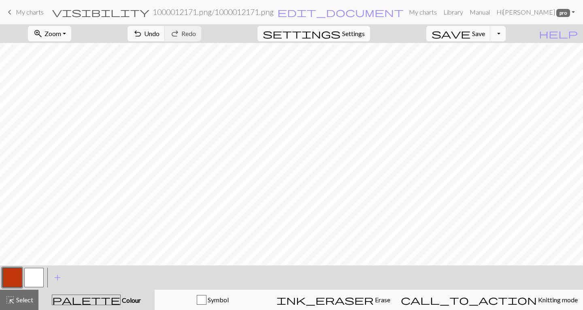  I want to click on span: Save, so click(479, 33).